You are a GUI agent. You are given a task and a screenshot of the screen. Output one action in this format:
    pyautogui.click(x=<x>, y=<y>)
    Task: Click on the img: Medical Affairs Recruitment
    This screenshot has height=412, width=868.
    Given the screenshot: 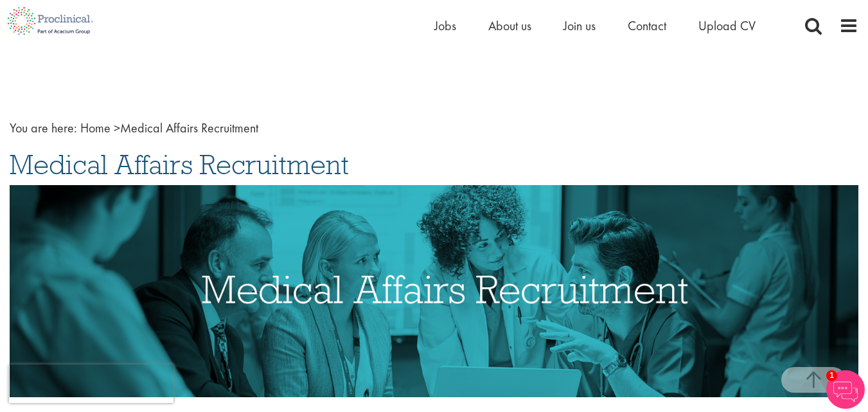 What is the action you would take?
    pyautogui.click(x=434, y=291)
    